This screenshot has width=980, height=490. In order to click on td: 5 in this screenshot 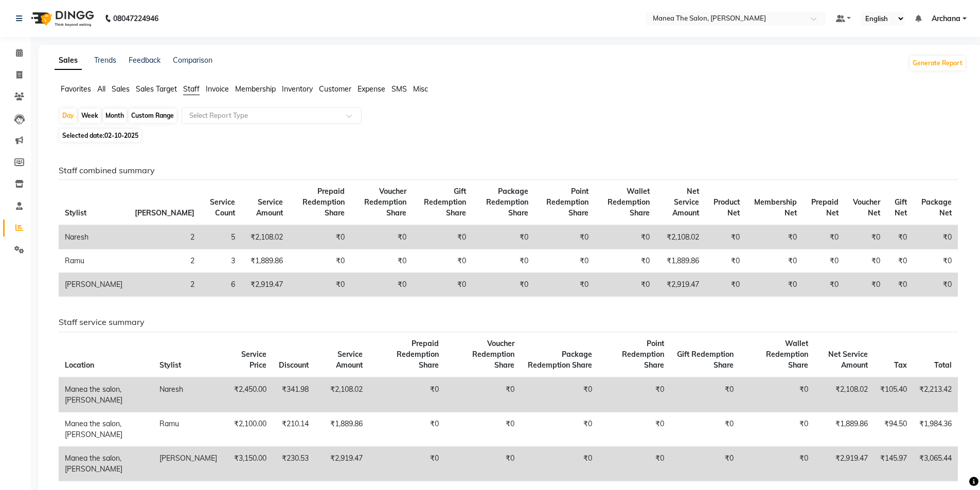, I will do `click(221, 237)`.